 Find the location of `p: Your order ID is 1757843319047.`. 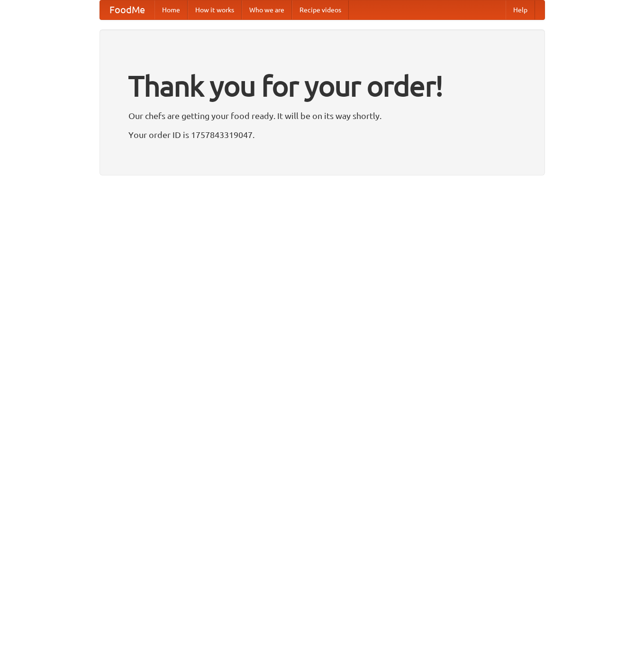

p: Your order ID is 1757843319047. is located at coordinates (322, 135).